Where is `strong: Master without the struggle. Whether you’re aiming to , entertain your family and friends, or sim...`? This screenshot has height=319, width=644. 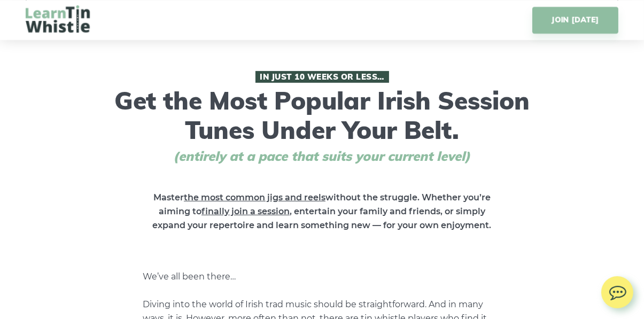 strong: Master without the struggle. Whether you’re aiming to , entertain your family and friends, or sim... is located at coordinates (322, 211).